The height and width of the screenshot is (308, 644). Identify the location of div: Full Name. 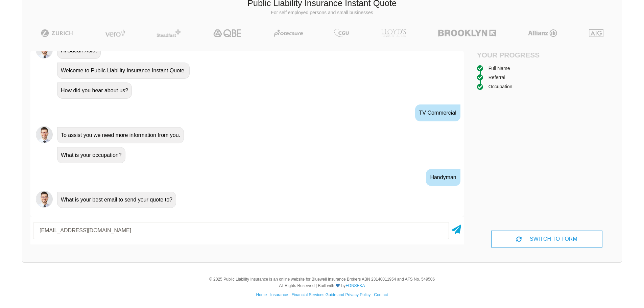
(499, 69).